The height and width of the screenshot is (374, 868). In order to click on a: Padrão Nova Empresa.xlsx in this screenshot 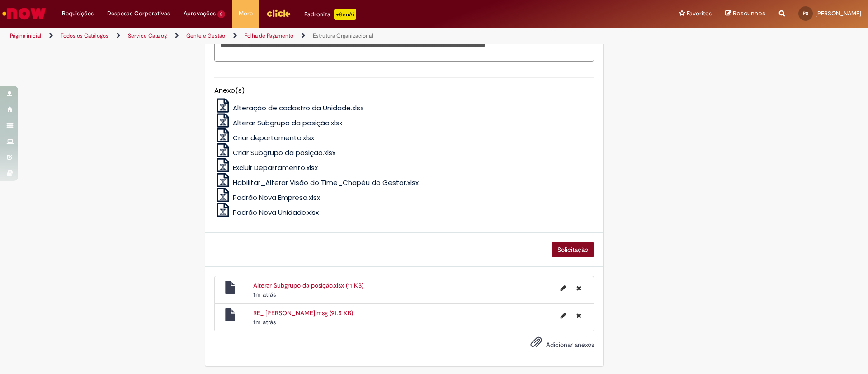, I will do `click(268, 197)`.